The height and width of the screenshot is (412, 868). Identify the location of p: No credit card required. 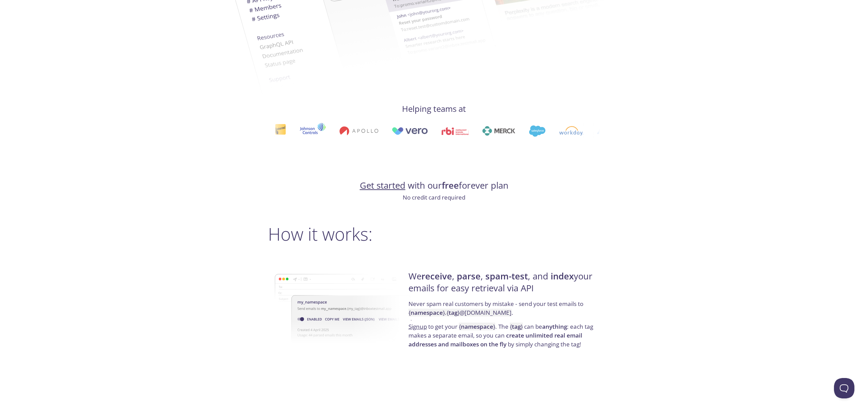
(434, 197).